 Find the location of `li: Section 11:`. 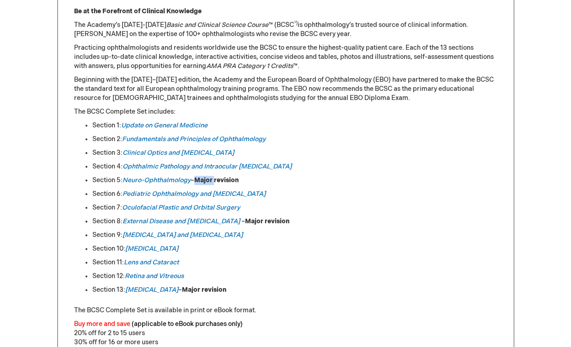

li: Section 11: is located at coordinates (295, 263).